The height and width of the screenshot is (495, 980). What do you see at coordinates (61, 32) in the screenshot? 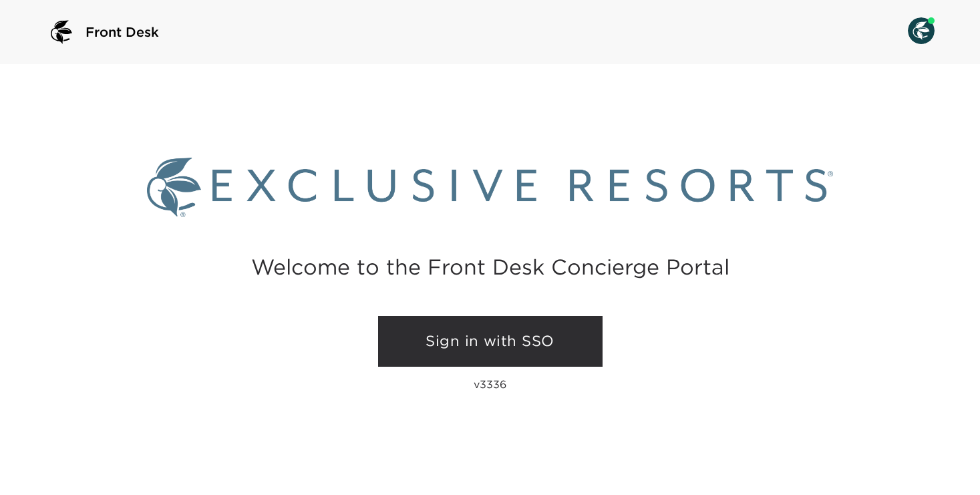
I see `img: logo` at bounding box center [61, 32].